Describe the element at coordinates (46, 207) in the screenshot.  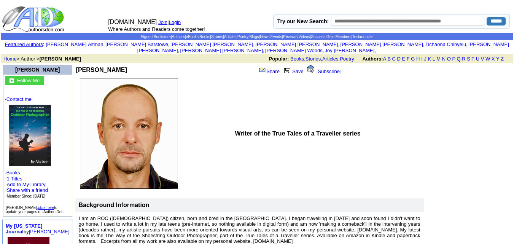
I see `a: click here` at that location.